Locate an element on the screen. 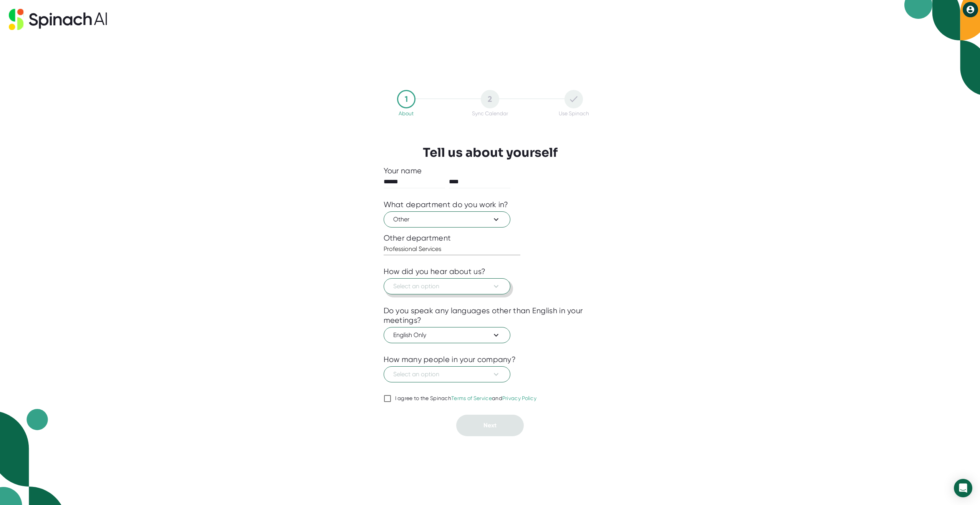 Image resolution: width=980 pixels, height=505 pixels. div: How many people in your company? is located at coordinates (450, 359).